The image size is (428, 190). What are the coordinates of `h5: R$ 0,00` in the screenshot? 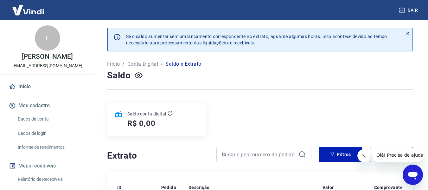 It's located at (141, 123).